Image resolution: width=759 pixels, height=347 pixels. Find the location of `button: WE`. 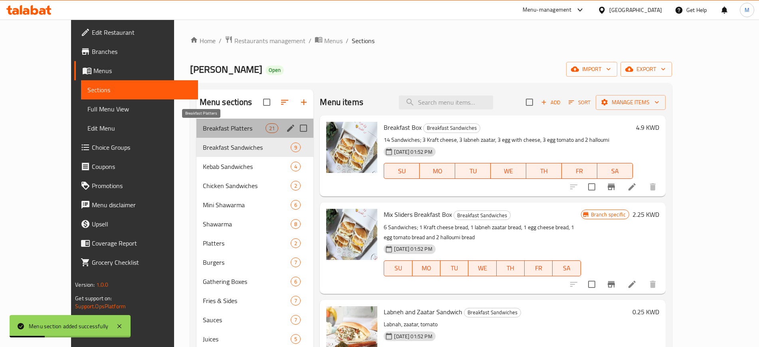

button: WE is located at coordinates (482, 268).